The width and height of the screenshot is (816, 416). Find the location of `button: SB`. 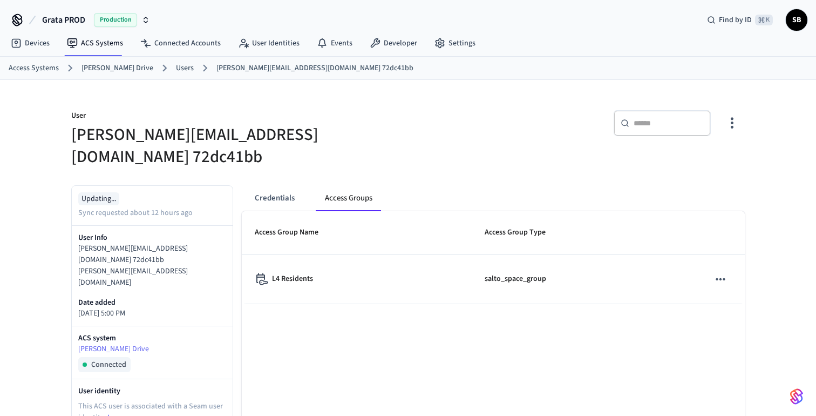

button: SB is located at coordinates (797, 20).